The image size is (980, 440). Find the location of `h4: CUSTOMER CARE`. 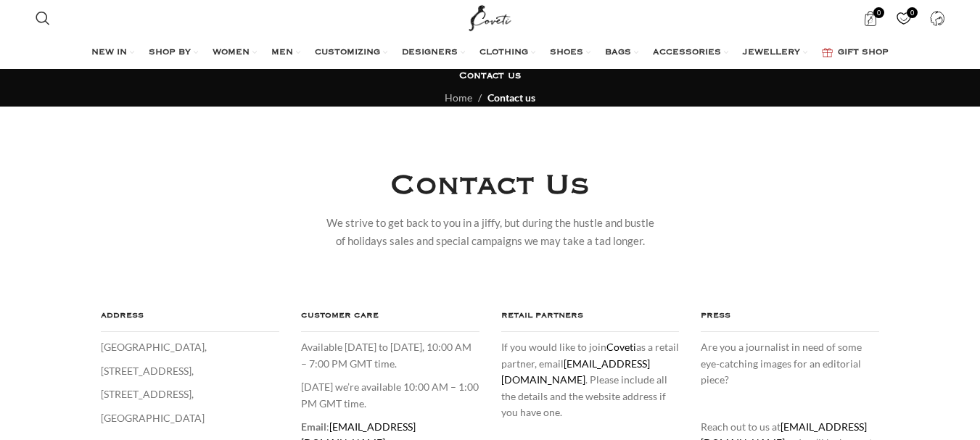

h4: CUSTOMER CARE is located at coordinates (391, 320).